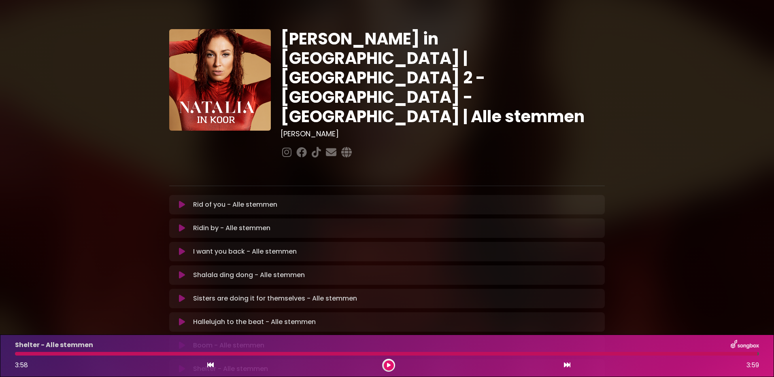  What do you see at coordinates (232, 228) in the screenshot?
I see `p: Ridin by - Alle stemmen` at bounding box center [232, 228].